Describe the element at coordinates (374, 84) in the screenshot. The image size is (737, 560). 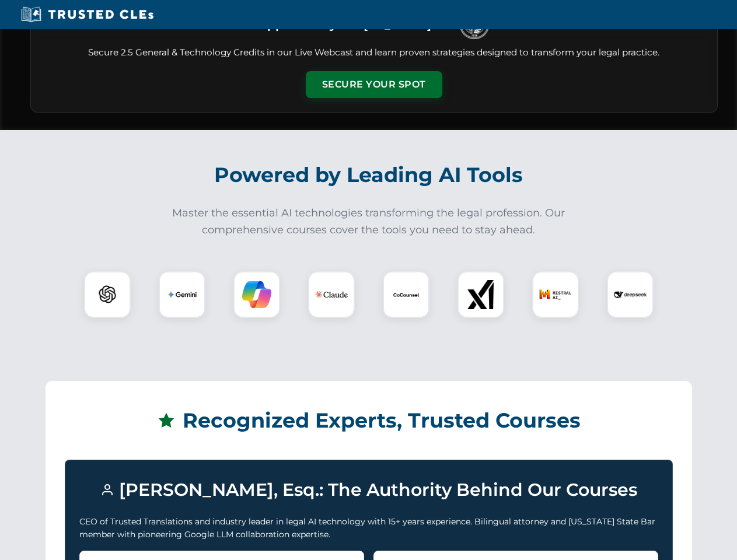
I see `button: Secure Your Spot` at that location.